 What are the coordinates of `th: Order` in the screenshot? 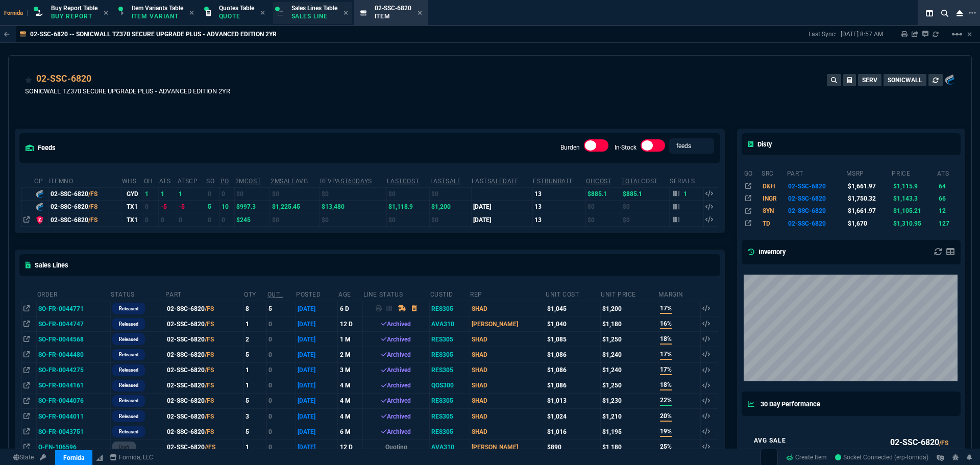 It's located at (73, 293).